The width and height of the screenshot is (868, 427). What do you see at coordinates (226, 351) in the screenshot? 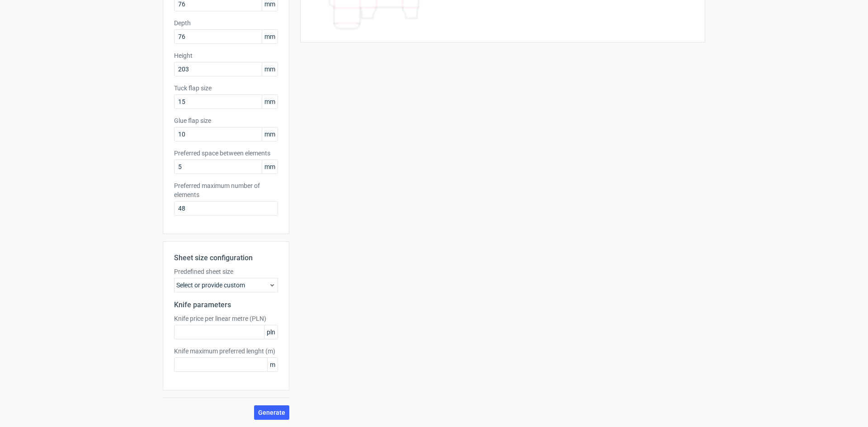
I see `label: Knife maximum preferred lenght (m)` at bounding box center [226, 351].